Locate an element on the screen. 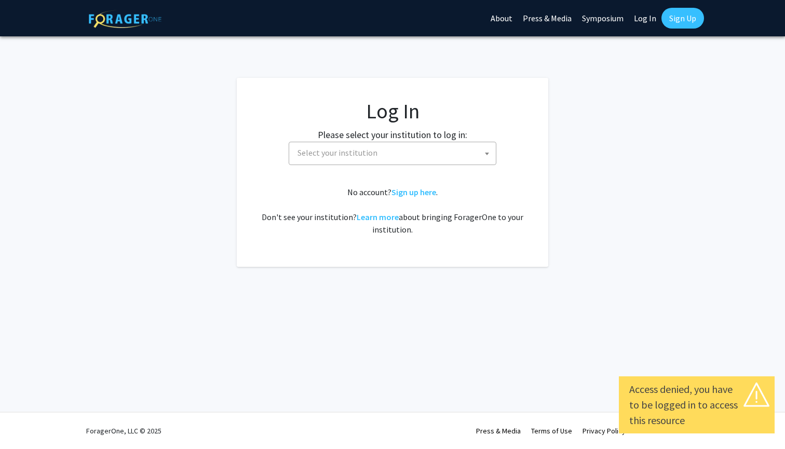  div: Access denied, you have to be logged in to access this resource is located at coordinates (696, 405).